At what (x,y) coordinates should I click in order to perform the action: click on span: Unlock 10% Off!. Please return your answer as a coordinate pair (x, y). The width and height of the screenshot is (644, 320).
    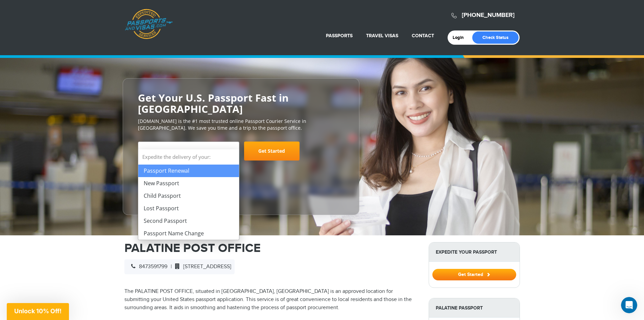
    Looking at the image, I should click on (38, 311).